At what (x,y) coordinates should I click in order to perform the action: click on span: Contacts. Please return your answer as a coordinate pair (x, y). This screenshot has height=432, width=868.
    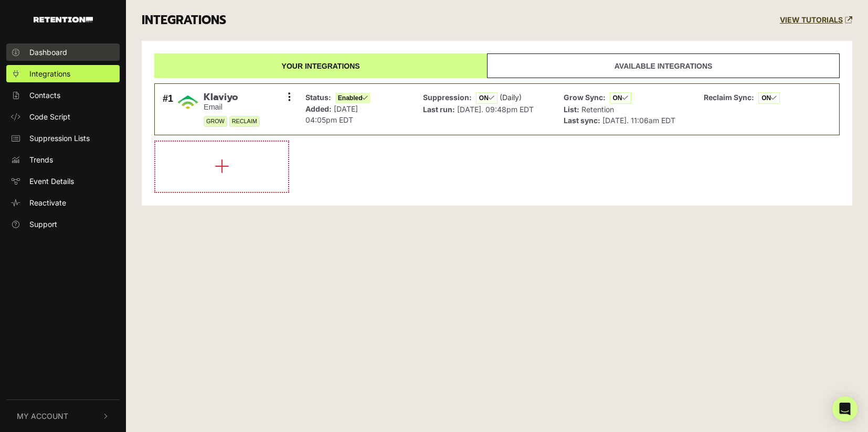
    Looking at the image, I should click on (44, 95).